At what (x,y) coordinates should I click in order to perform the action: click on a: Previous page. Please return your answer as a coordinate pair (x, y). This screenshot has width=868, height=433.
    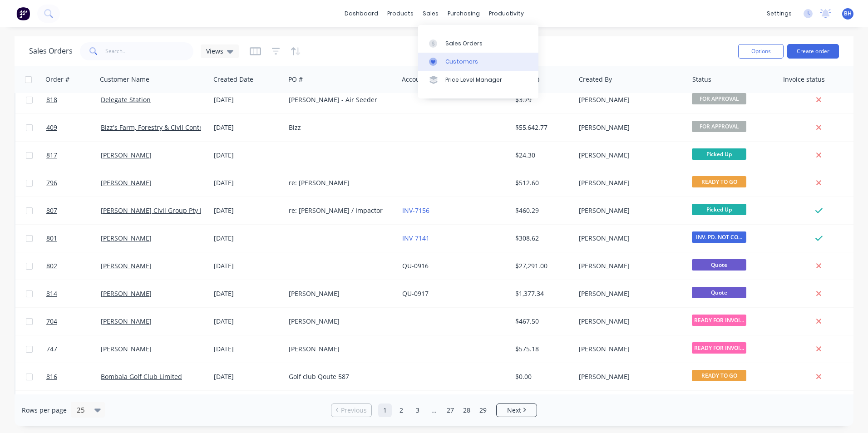
    Looking at the image, I should click on (351, 411).